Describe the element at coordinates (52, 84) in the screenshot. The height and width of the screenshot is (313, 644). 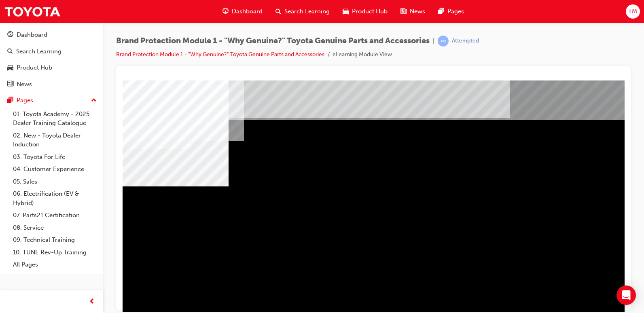
I see `a: News` at that location.